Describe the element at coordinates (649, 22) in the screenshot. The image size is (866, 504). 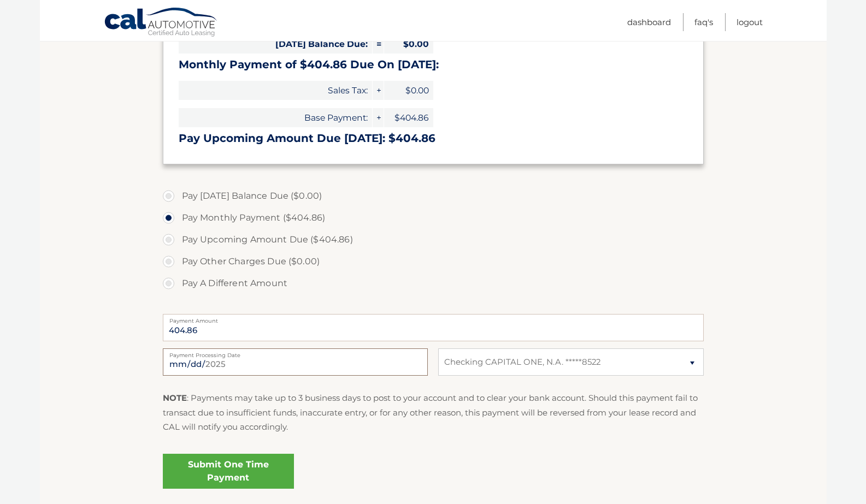
I see `a: Dashboard` at that location.